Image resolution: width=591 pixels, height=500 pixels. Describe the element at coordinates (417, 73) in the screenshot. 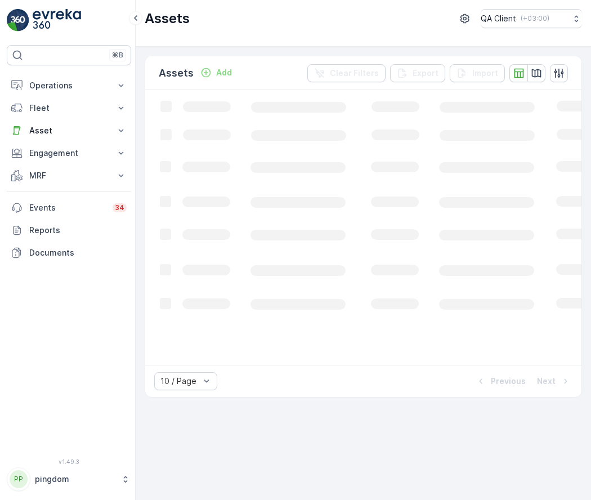

I see `button: Export` at that location.